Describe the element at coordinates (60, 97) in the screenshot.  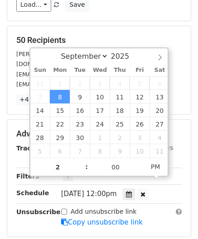
I see `span: September 8, 2025` at that location.